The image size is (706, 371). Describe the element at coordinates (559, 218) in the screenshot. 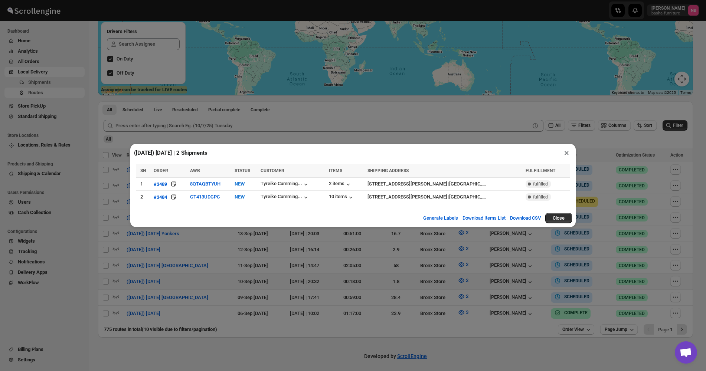

I see `button: Close` at that location.